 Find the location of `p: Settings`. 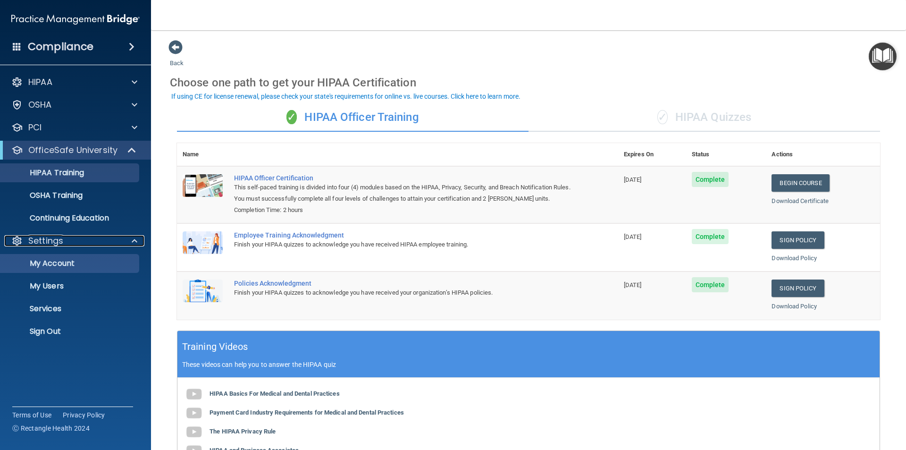

p: Settings is located at coordinates (46, 241).